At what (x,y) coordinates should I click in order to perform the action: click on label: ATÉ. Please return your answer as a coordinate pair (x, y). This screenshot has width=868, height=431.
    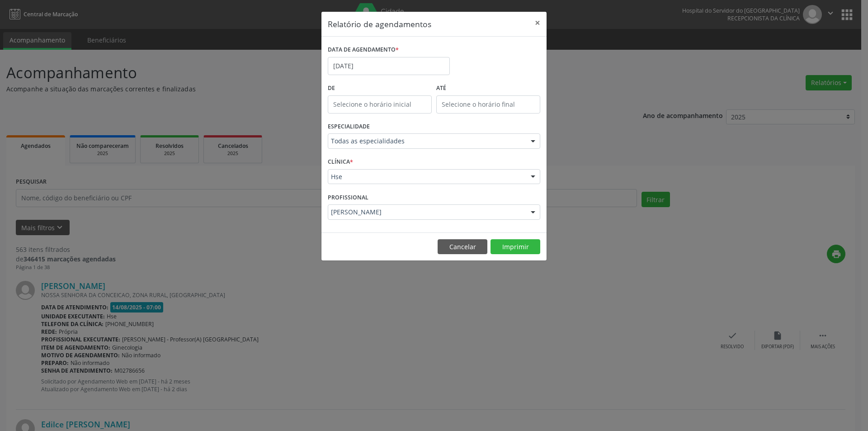
    Looking at the image, I should click on (488, 88).